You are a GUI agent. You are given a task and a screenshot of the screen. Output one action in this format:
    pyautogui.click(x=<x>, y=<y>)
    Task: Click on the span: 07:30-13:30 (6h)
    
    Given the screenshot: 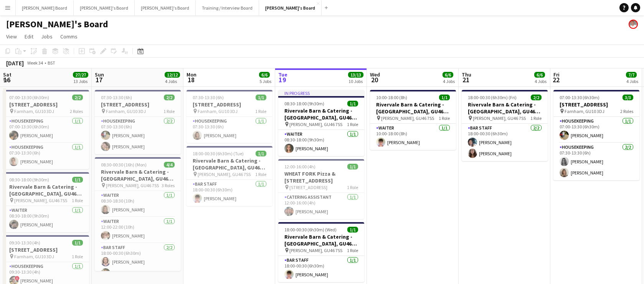 What is the action you would take?
    pyautogui.click(x=208, y=97)
    